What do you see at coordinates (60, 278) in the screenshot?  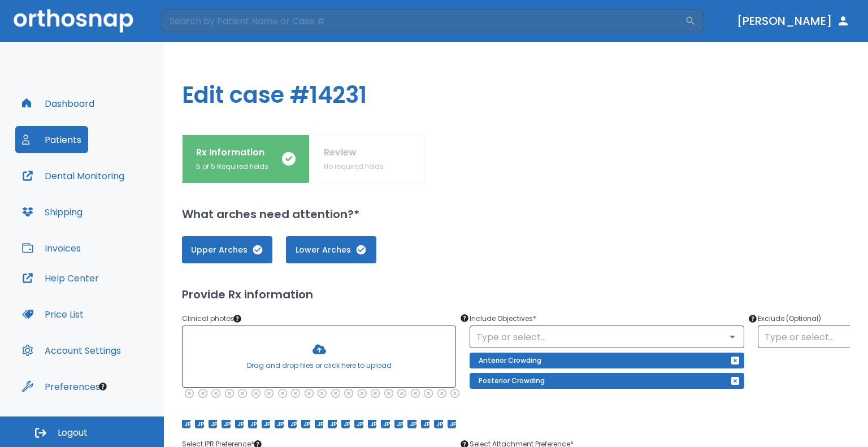 I see `a: Help Center` at bounding box center [60, 278].